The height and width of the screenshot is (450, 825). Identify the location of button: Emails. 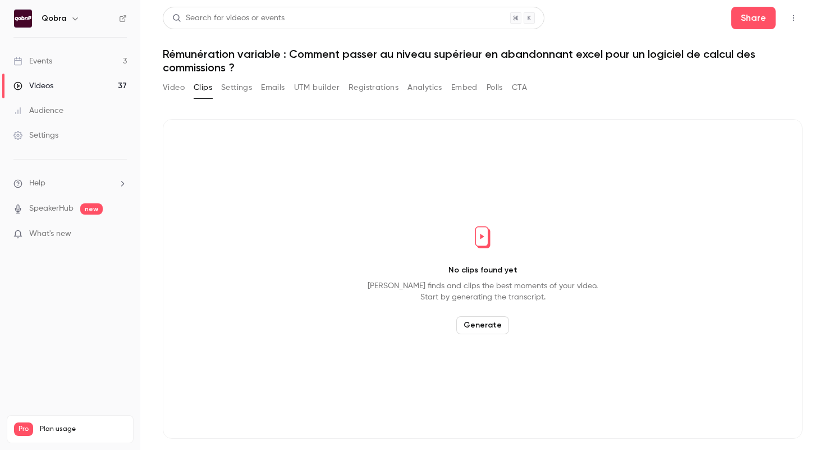
(273, 88).